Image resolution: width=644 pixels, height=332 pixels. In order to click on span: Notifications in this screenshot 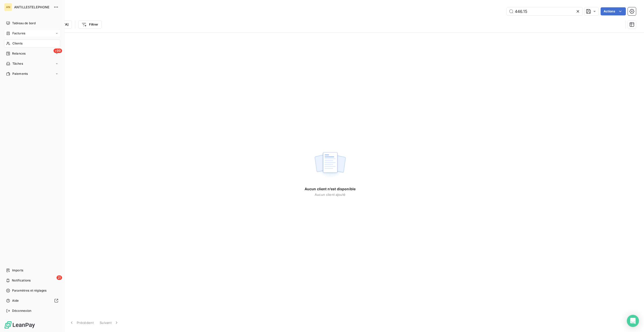, I will do `click(21, 280)`.